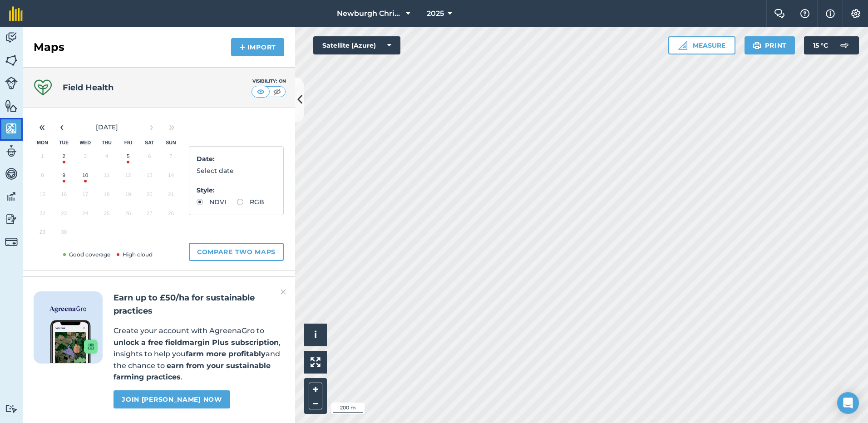 This screenshot has width=868, height=423. I want to click on button: Compare two maps, so click(236, 252).